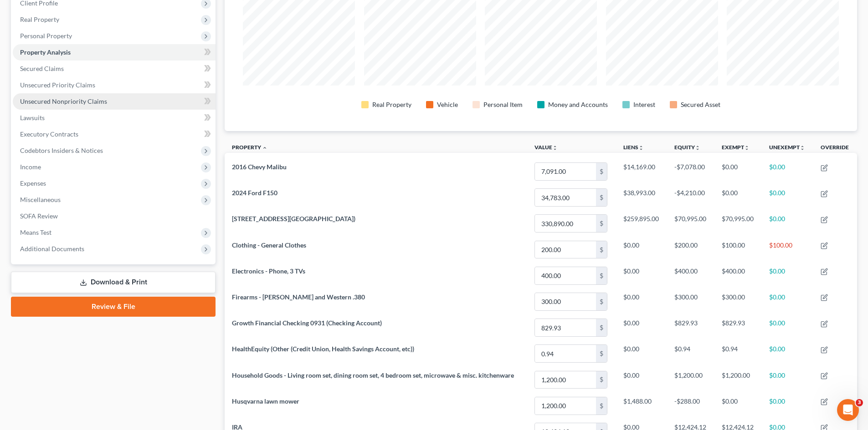 This screenshot has width=868, height=430. Describe the element at coordinates (269, 245) in the screenshot. I see `span: Clothing - General Clothes` at that location.